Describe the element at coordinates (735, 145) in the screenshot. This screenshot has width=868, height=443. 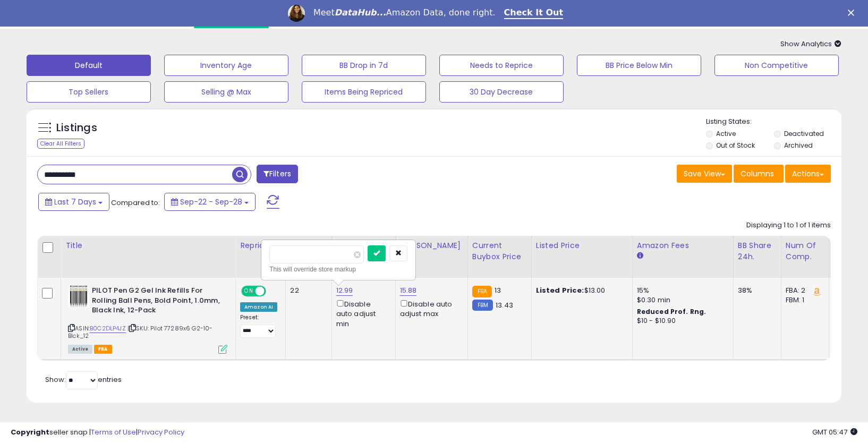
I see `label: Out of Stock` at that location.